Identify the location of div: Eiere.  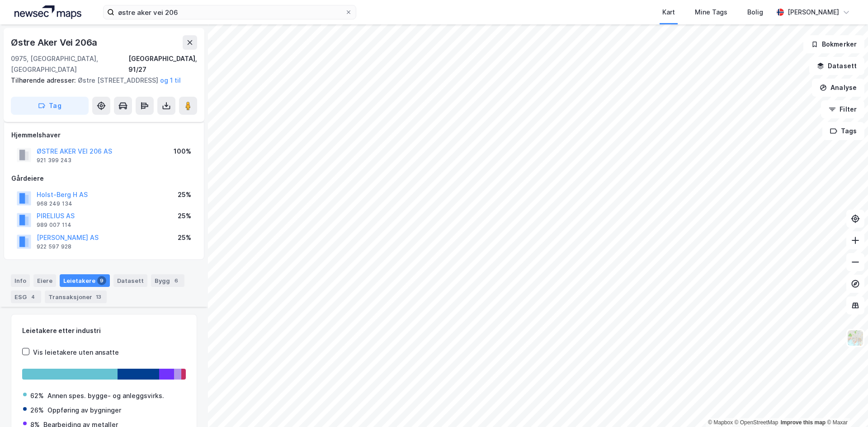
(45, 280).